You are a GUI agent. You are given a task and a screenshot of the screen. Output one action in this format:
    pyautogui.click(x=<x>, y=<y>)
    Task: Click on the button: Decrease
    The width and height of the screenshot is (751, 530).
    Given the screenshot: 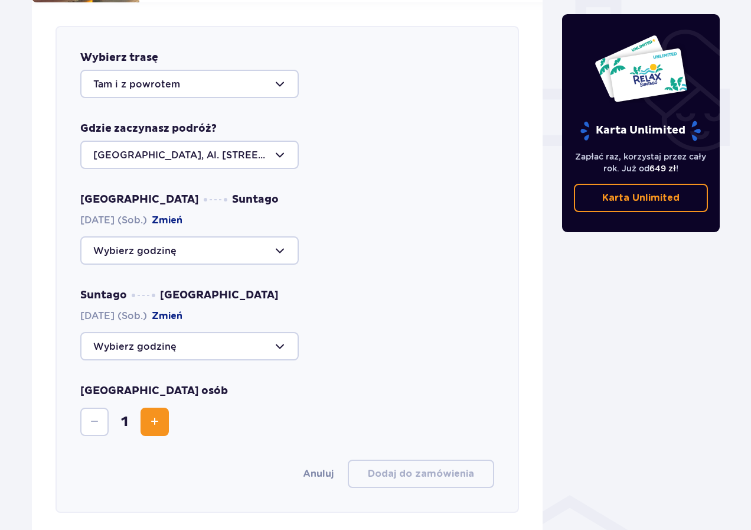 What is the action you would take?
    pyautogui.click(x=94, y=422)
    